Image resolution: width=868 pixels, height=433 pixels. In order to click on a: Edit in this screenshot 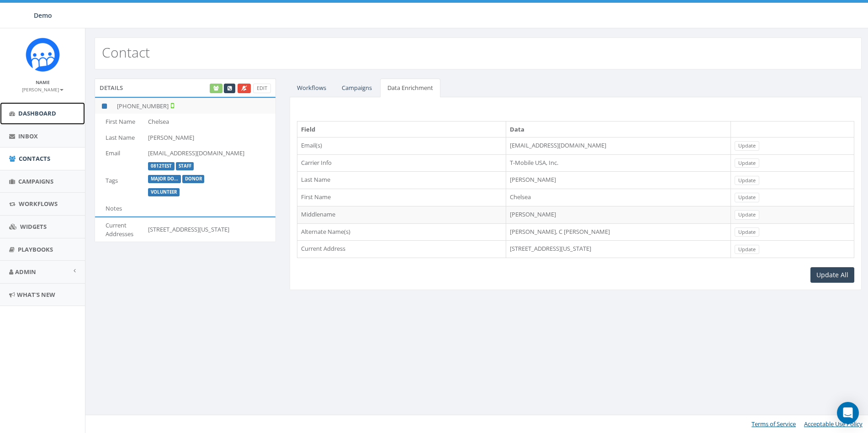, I will do `click(262, 88)`.